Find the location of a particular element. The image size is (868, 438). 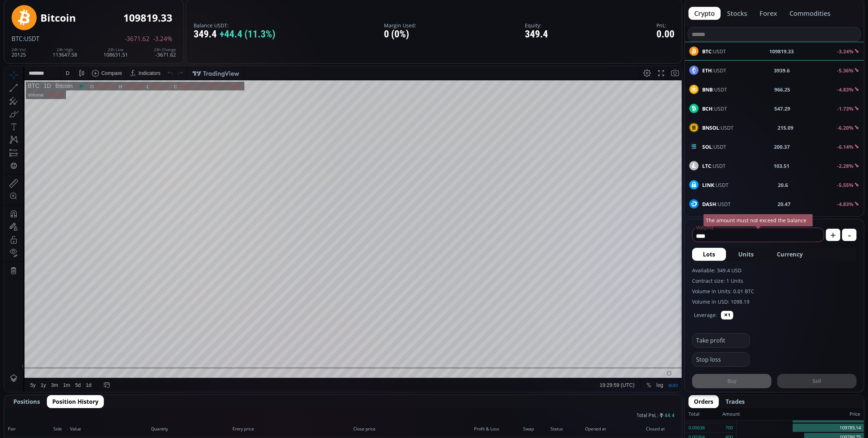

div: auto is located at coordinates (668, 319).